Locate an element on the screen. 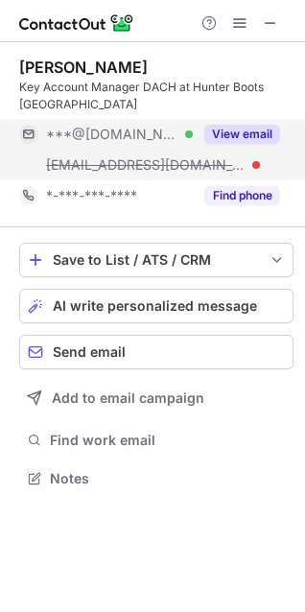 This screenshot has height=612, width=305. button: Notes is located at coordinates (156, 479).